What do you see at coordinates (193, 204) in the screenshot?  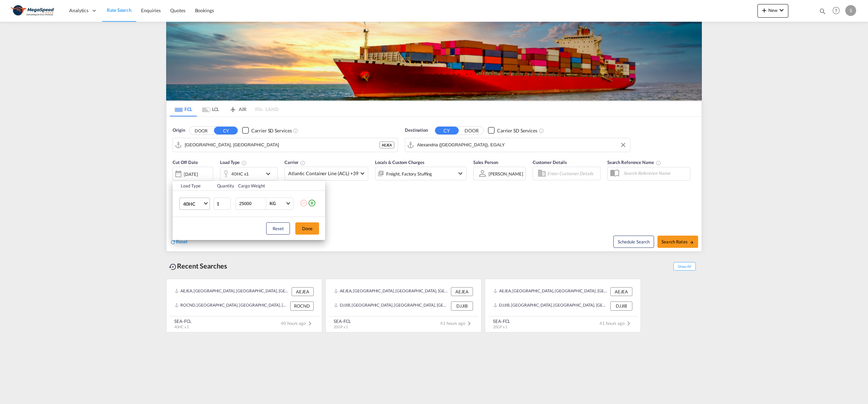 I see `span: 40HC` at bounding box center [193, 204].